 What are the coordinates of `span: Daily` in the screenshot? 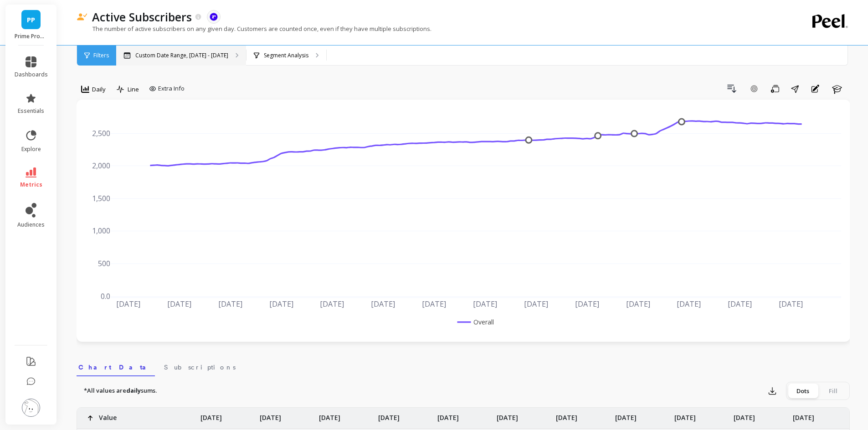 It's located at (99, 89).